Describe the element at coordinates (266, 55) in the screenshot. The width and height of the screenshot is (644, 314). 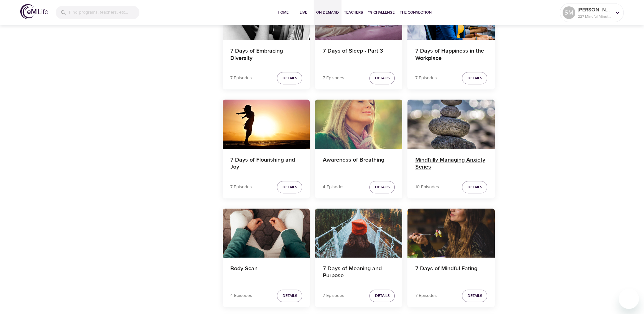
I see `h4: 7 Days of Embracing Diversity` at that location.